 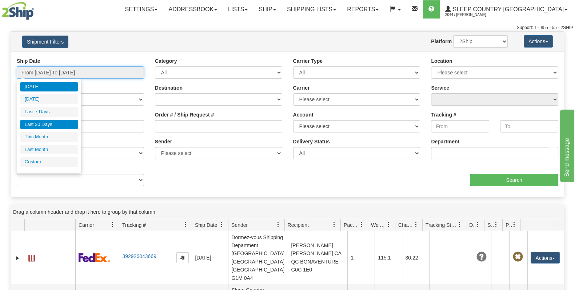 I want to click on span: Carrier, so click(x=86, y=225).